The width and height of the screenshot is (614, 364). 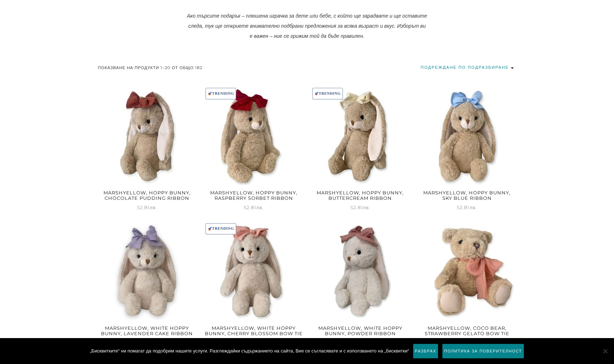 What do you see at coordinates (249, 351) in the screenshot?
I see `span: „Бисквитките“ ни помагат да подобрим нашите услуги. Разглеждайки съдържанието на сайта, Вие се съ...` at bounding box center [249, 351].